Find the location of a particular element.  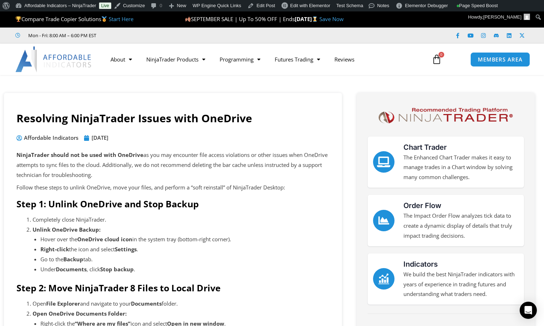

li: the icon and select . is located at coordinates (185, 250).